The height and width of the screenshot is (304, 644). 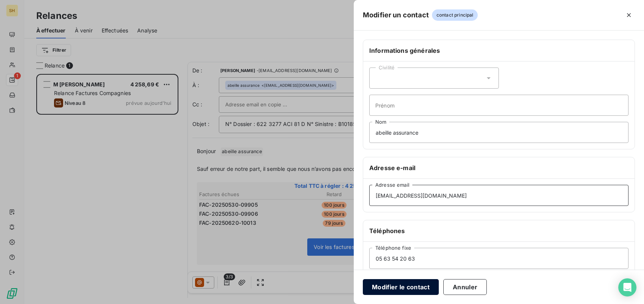 What do you see at coordinates (499, 168) in the screenshot?
I see `h6: Adresse e-mail` at bounding box center [499, 168].